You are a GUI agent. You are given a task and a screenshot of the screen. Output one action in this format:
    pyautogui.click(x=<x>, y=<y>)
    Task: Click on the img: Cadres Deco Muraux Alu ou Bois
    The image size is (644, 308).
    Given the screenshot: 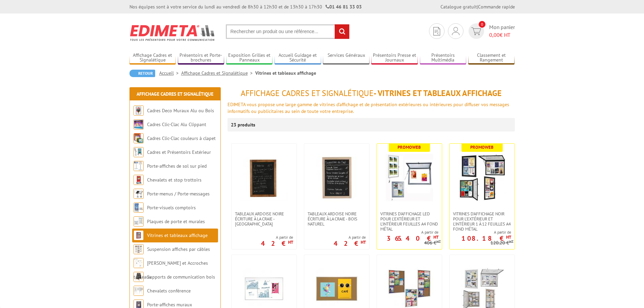 What is the action you would take?
    pyautogui.click(x=139, y=111)
    